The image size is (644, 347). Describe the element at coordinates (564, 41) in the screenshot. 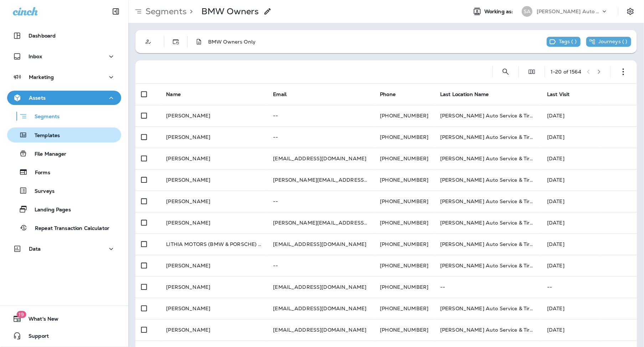

I see `div: This segment has no tags` at that location.